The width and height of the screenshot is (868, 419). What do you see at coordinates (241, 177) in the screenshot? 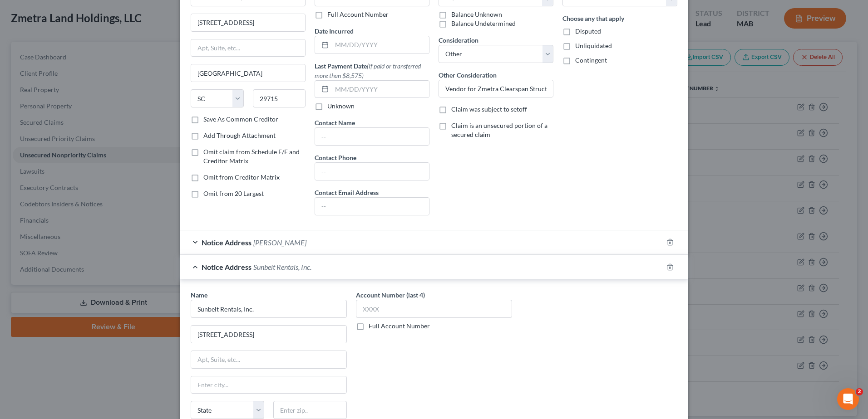
I see `span: Omit from Creditor Matrix` at bounding box center [241, 177].